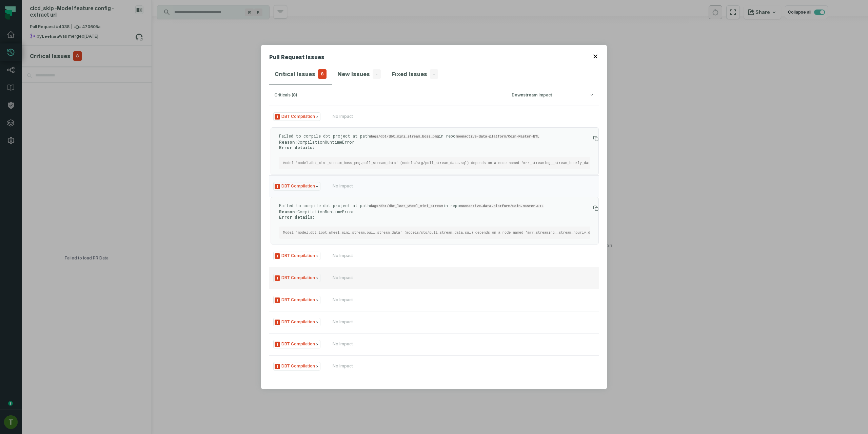  What do you see at coordinates (553, 95) in the screenshot?
I see `div: Downstream Impact` at bounding box center [553, 95].